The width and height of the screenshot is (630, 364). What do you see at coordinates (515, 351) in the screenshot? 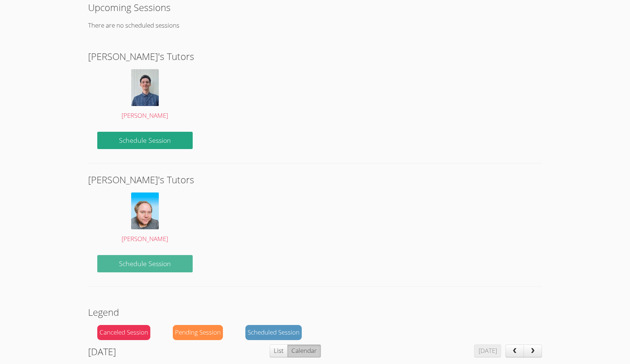
I see `button: prev` at bounding box center [515, 351].